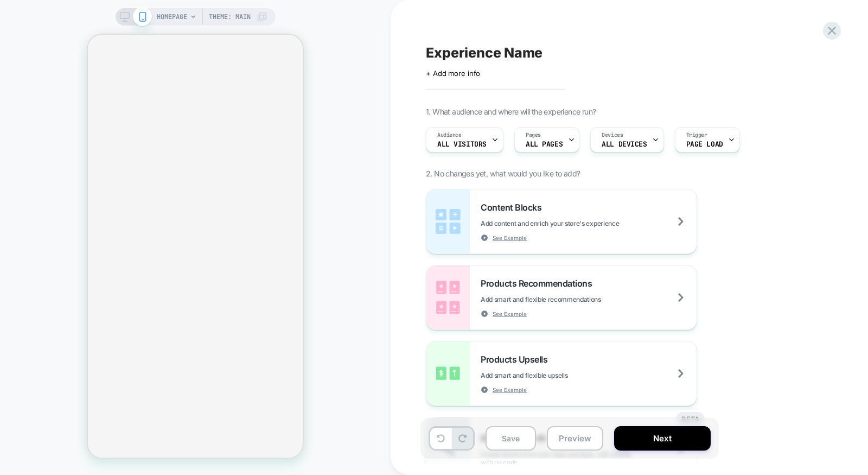 The height and width of the screenshot is (475, 868). What do you see at coordinates (624, 145) in the screenshot?
I see `span: ALL DEVICES` at bounding box center [624, 145].